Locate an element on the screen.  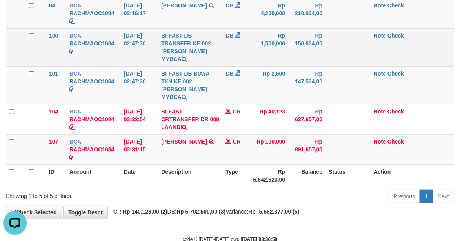
span: 84 is located at coordinates (52, 5).